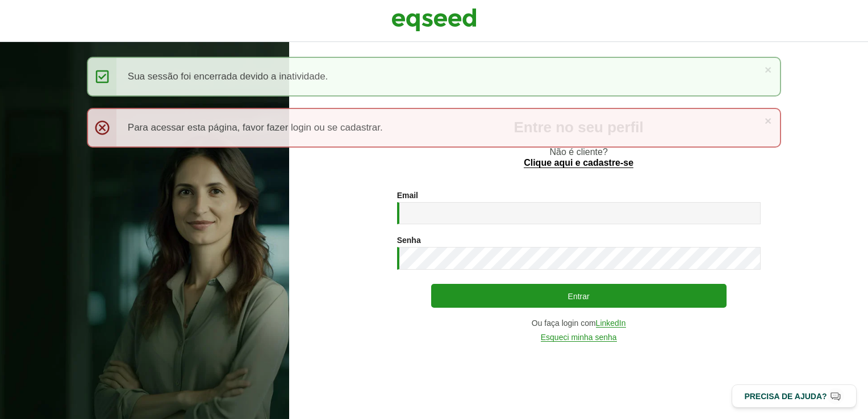 The height and width of the screenshot is (419, 868). Describe the element at coordinates (407, 195) in the screenshot. I see `label: Email` at that location.